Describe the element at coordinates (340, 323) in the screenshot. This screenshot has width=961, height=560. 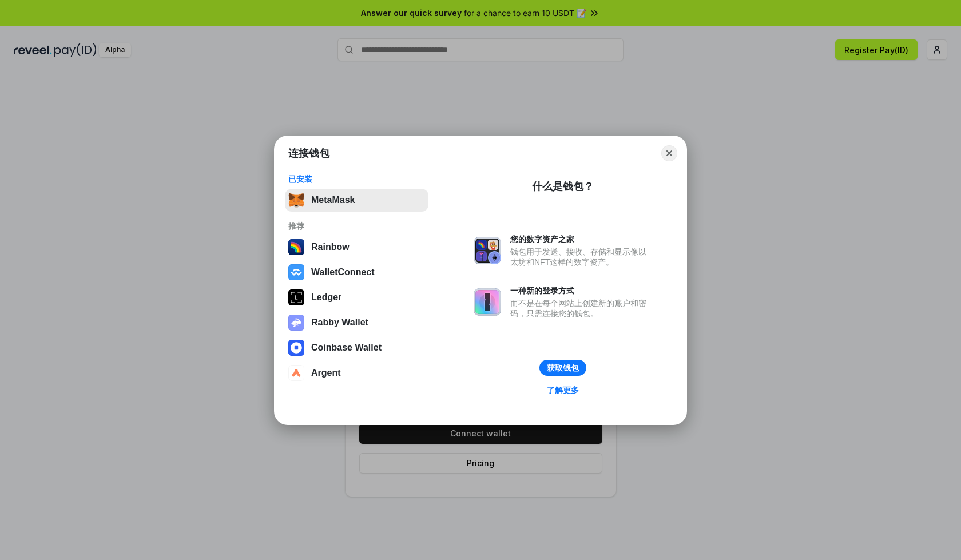
I see `div: Rabby Wallet` at that location.